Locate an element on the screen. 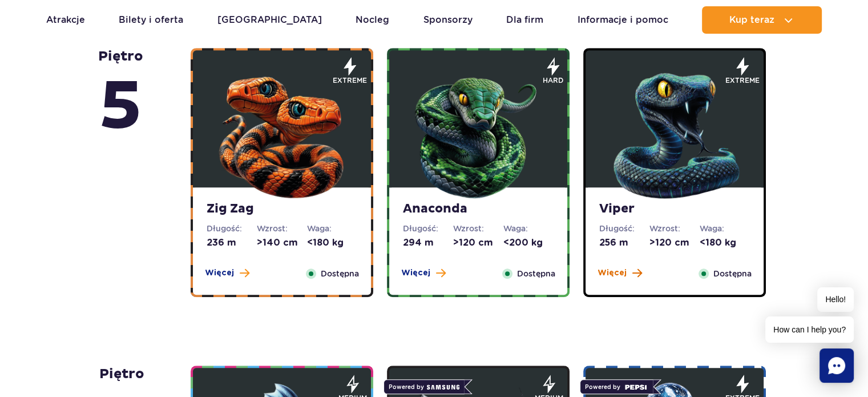 The height and width of the screenshot is (397, 868). span: Kup teraz is located at coordinates (752, 20).